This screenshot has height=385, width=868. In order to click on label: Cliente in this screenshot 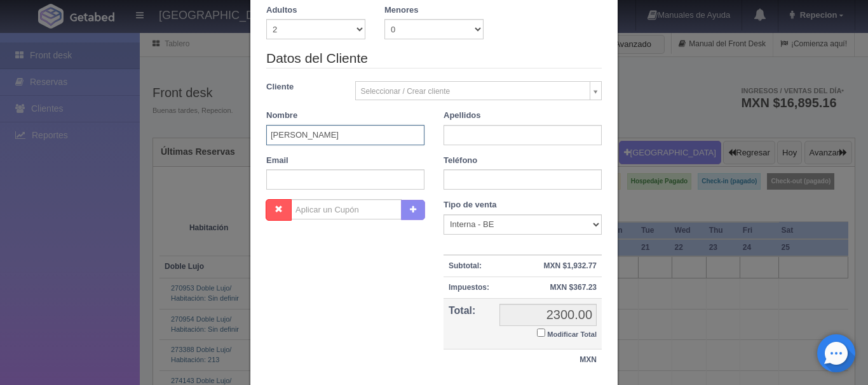, I will do `click(301, 87)`.